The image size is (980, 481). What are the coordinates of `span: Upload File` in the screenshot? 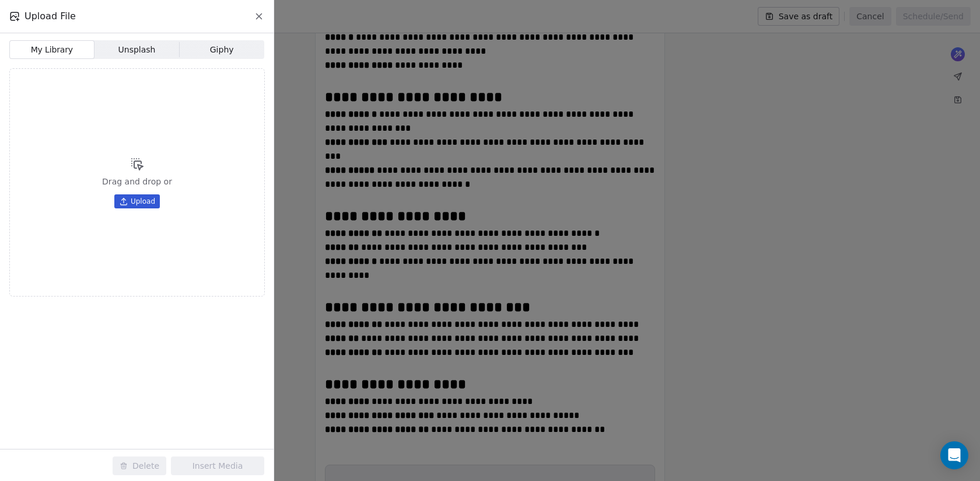 It's located at (51, 17).